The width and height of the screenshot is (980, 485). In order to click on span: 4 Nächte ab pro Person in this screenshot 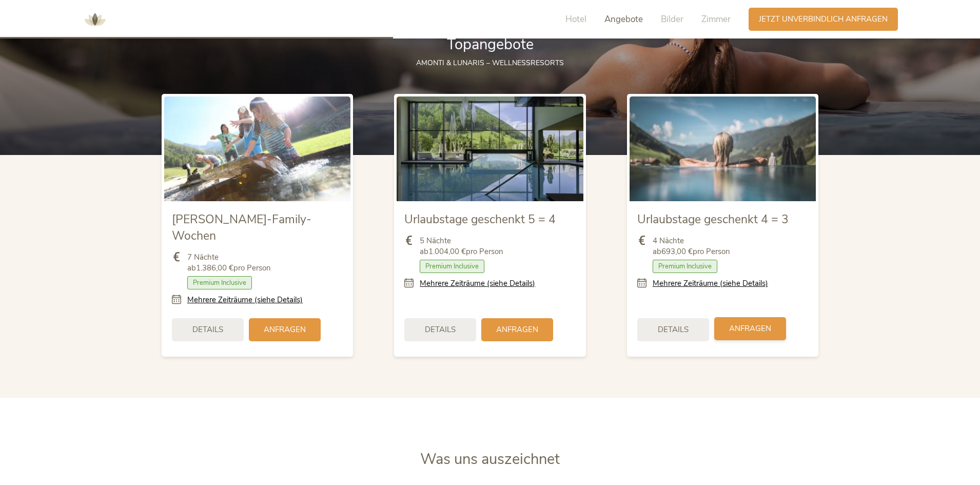, I will do `click(691, 246)`.